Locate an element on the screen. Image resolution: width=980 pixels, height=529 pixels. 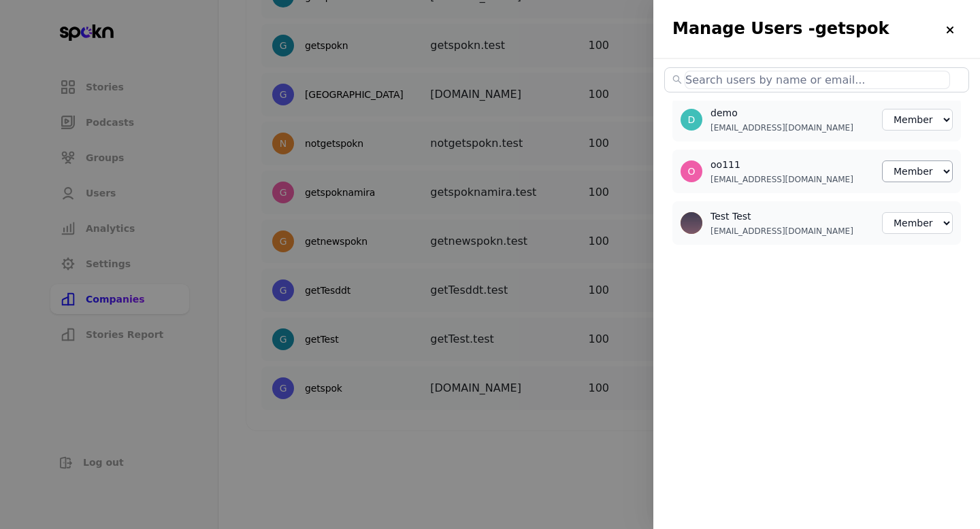
h3: oo111 is located at coordinates (782, 165).